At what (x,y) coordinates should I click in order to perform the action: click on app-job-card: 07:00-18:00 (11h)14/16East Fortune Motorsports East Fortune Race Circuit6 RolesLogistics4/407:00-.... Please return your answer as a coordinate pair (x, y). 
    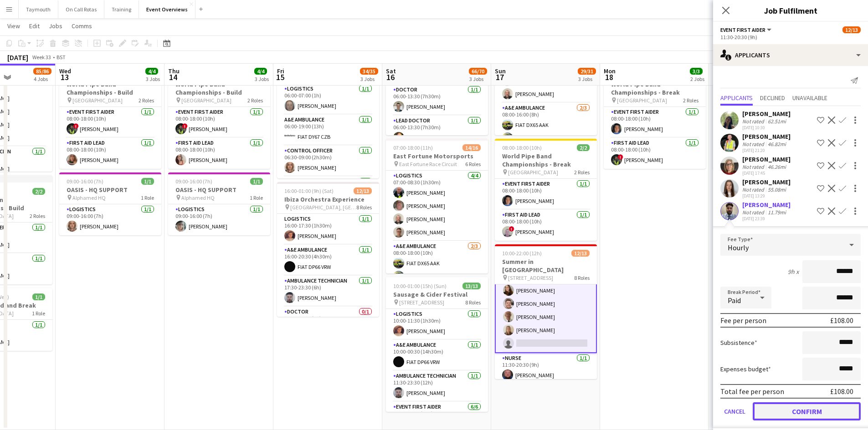
    Looking at the image, I should click on (437, 206).